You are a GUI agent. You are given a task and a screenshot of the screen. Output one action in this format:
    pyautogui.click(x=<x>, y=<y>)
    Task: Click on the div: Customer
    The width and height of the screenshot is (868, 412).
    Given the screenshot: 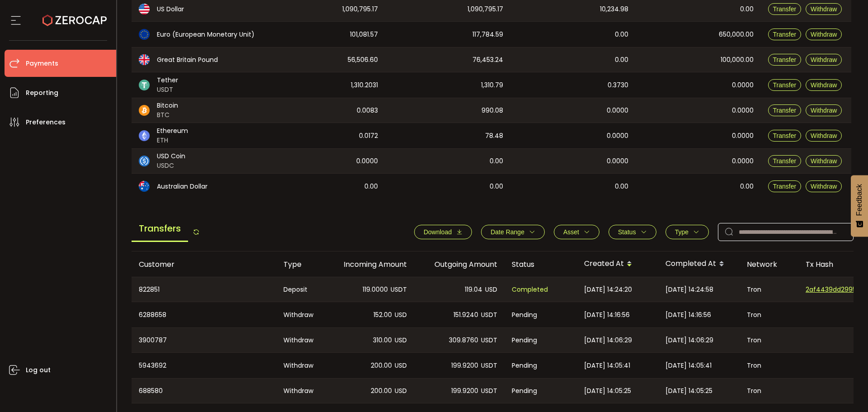 What is the action you would take?
    pyautogui.click(x=204, y=264)
    